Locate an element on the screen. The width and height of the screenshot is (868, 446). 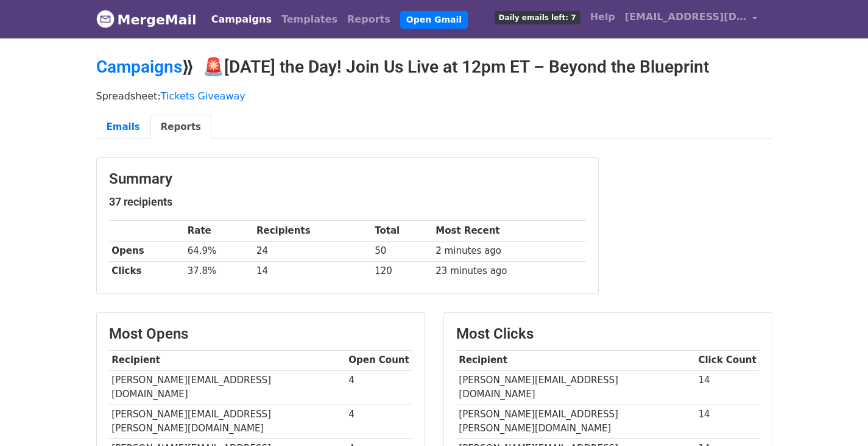
th: Recipients is located at coordinates (312, 230).